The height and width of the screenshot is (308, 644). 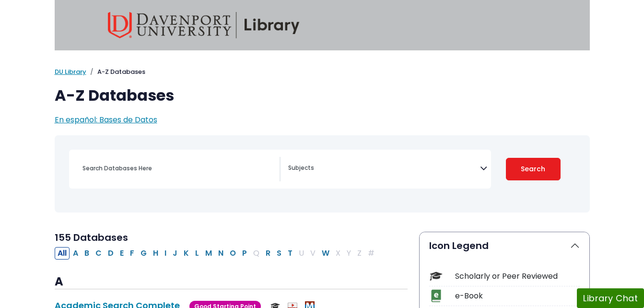 What do you see at coordinates (322, 174) in the screenshot?
I see `nav: Search filters` at bounding box center [322, 174].